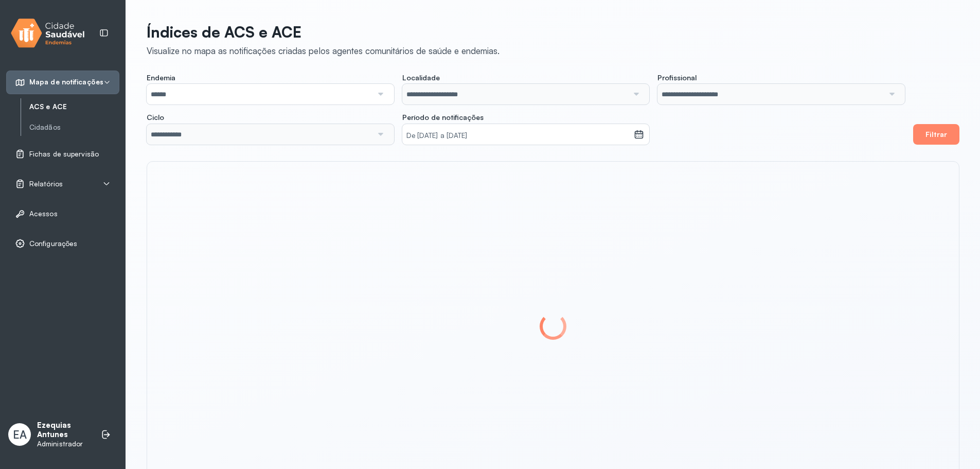  Describe the element at coordinates (53, 243) in the screenshot. I see `span: Configurações` at that location.